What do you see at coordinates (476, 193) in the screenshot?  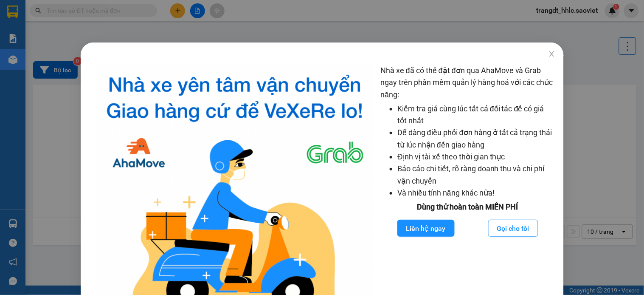 I see `li: Và nhiều tính năng khác nữa!` at bounding box center [476, 193].